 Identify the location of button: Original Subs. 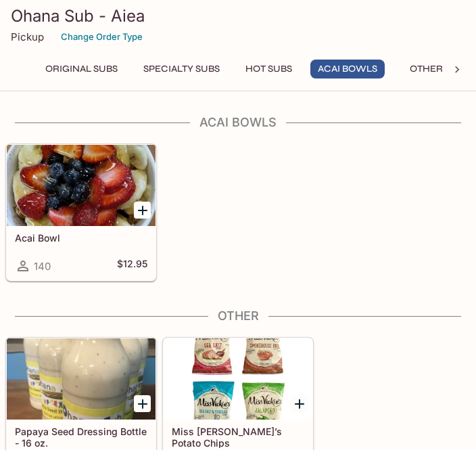
(81, 69).